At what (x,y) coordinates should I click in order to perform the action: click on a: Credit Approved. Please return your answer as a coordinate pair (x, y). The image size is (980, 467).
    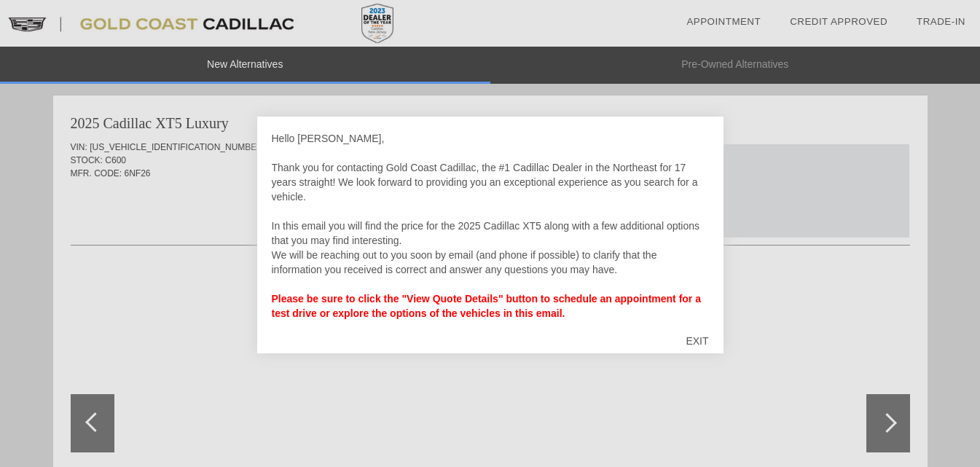
    Looking at the image, I should click on (839, 21).